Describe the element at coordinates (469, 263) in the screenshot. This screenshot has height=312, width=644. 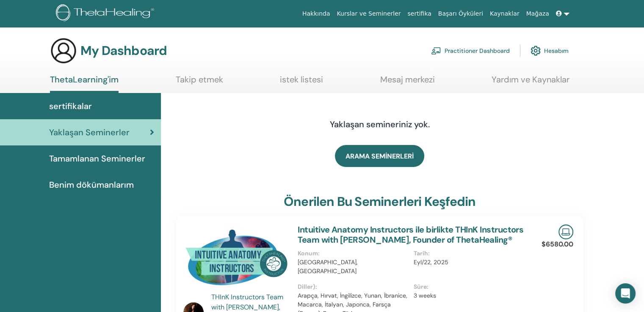
I see `p: Eyl/22, 2025` at that location.